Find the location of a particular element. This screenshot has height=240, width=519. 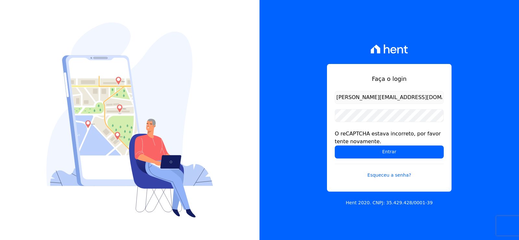

h1: Faça o login is located at coordinates (389, 79).